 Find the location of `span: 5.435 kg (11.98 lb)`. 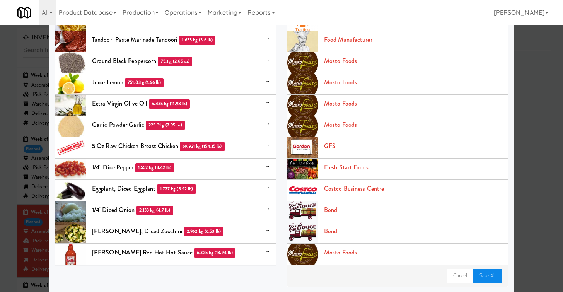

span: 5.435 kg (11.98 lb) is located at coordinates (169, 104).